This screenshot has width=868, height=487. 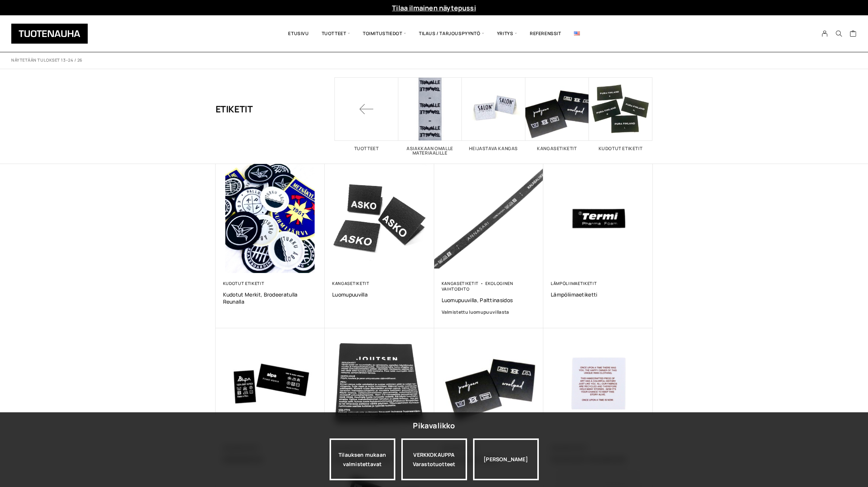 I want to click on a: Visit product category Asiakkaan omalle materiaalille, so click(x=430, y=116).